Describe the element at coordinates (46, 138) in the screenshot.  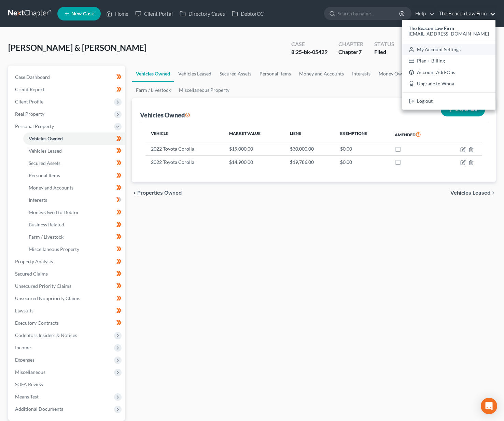
I see `span: Vehicles Owned` at that location.